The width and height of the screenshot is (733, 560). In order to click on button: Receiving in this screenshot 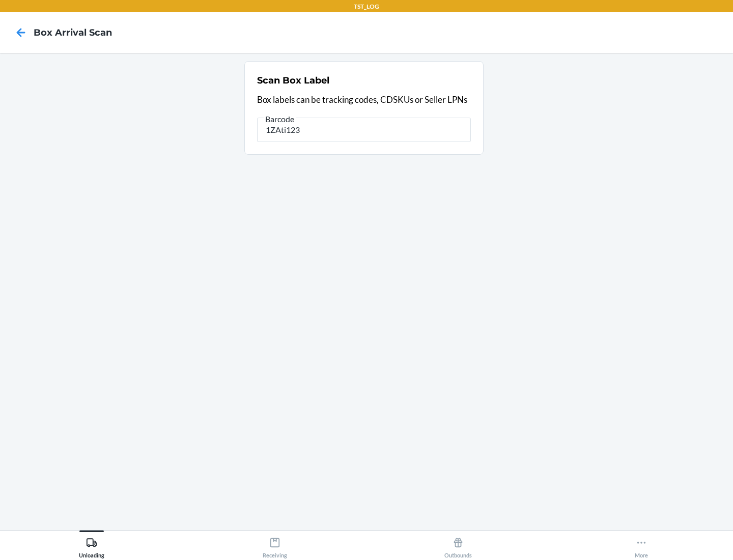, I will do `click(275, 544)`.